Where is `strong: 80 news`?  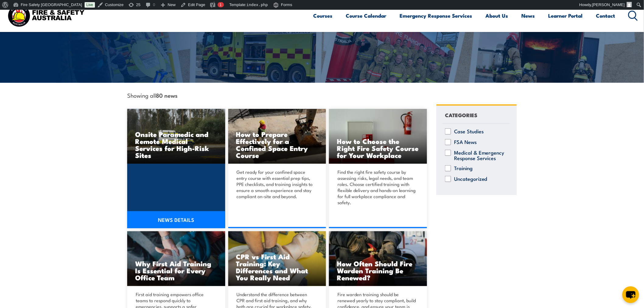 strong: 80 news is located at coordinates (166, 95).